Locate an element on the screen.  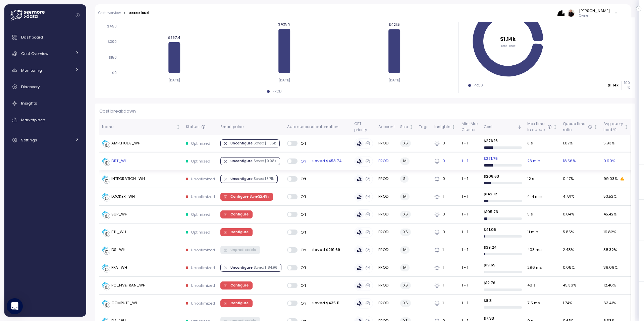
div: Name is located at coordinates (138, 127).